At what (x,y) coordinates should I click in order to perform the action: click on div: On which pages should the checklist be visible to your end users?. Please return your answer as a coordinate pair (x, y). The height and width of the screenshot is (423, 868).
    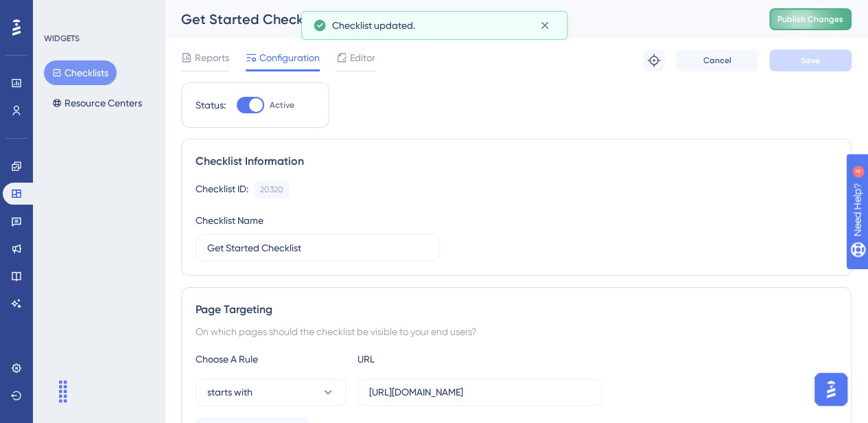
    Looking at the image, I should click on (516, 332).